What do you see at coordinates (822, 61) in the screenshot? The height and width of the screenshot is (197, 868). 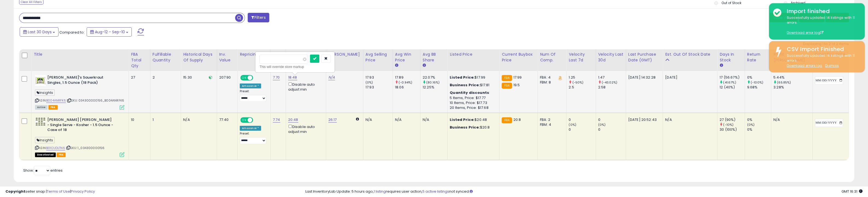 I see `div: Successfully updated 14 listings with 11 errors.` at bounding box center [822, 61].